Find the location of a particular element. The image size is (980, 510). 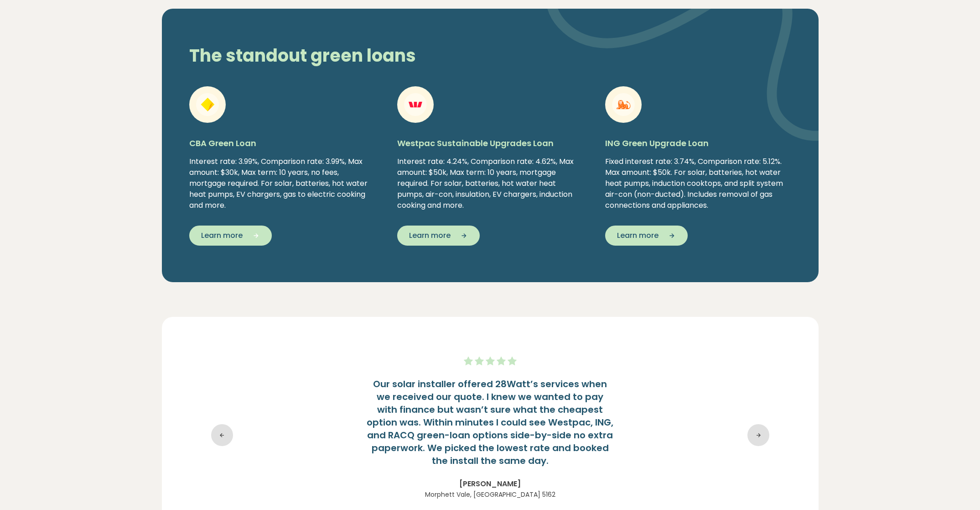

h5: CBA Green Loan is located at coordinates (282, 143).